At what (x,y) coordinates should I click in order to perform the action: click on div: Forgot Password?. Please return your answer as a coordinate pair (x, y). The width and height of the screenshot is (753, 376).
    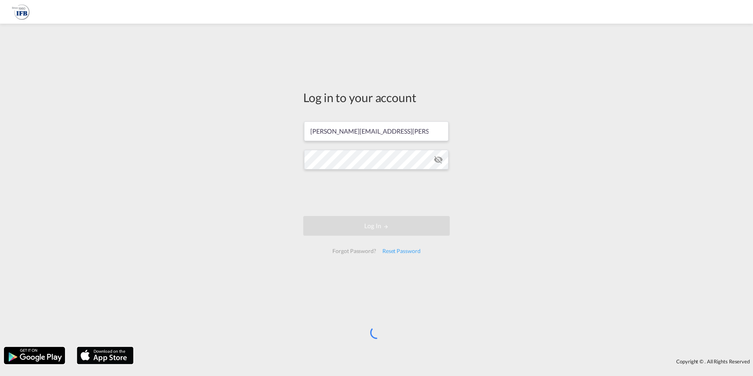
    Looking at the image, I should click on (354, 251).